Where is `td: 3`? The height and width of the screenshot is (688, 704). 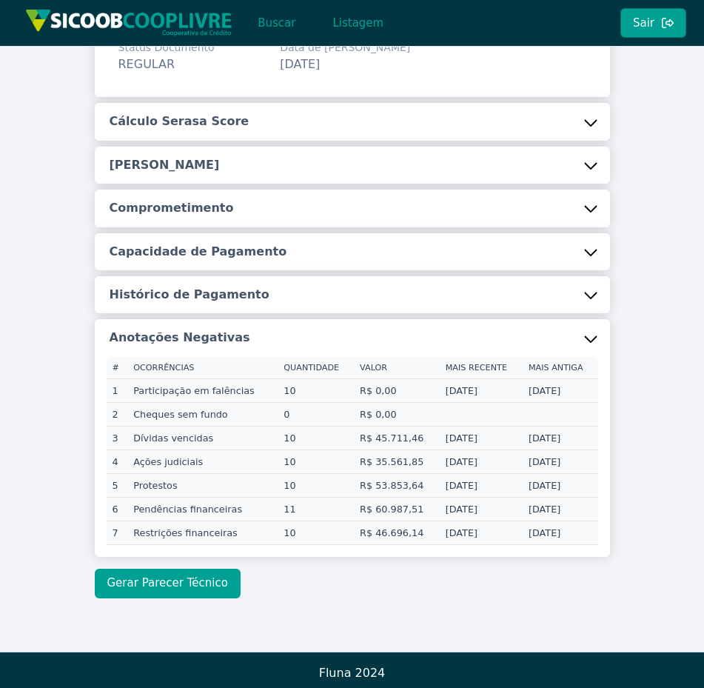 td: 3 is located at coordinates (117, 438).